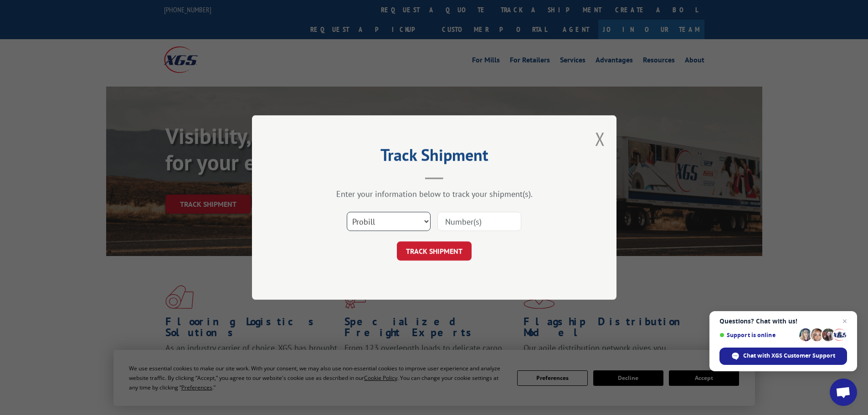 Image resolution: width=868 pixels, height=415 pixels. What do you see at coordinates (844, 393) in the screenshot?
I see `div: Open chat` at bounding box center [844, 393].